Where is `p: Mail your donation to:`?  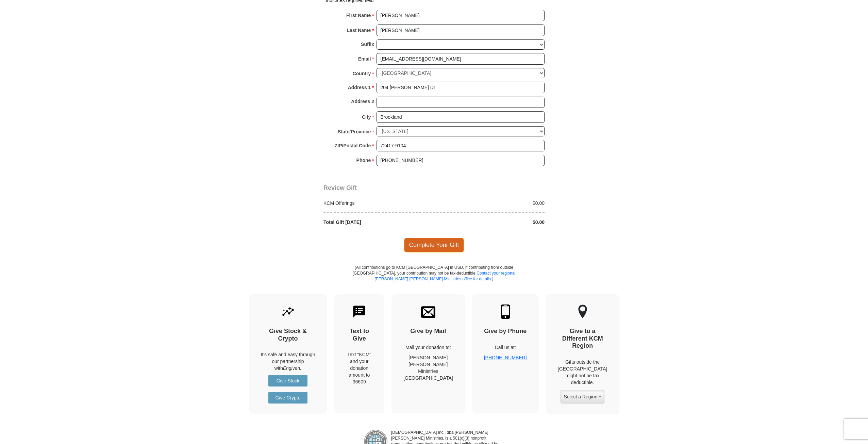
p: Mail your donation to: is located at coordinates (428, 347).